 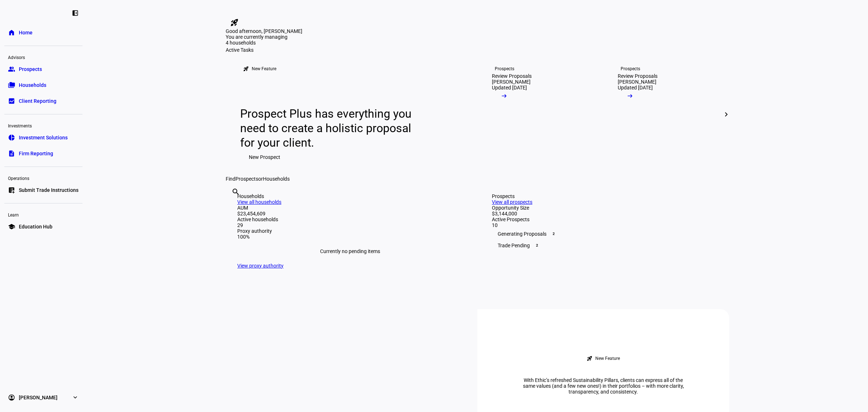 What do you see at coordinates (35, 226) in the screenshot?
I see `span: Education Hub` at bounding box center [35, 226].